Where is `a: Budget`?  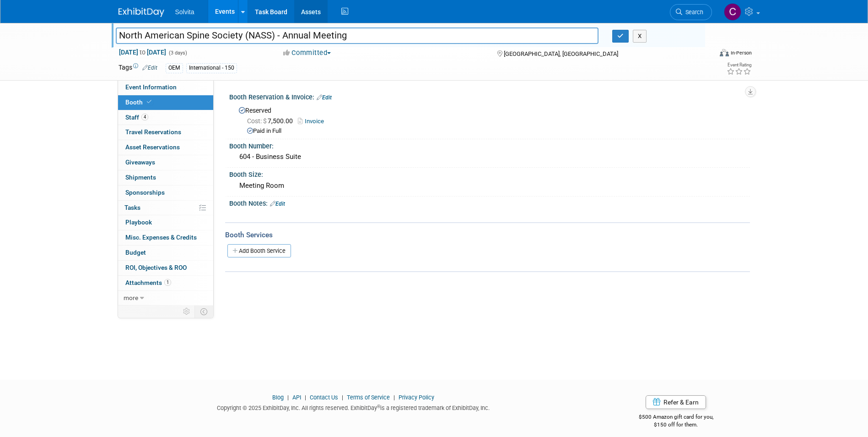
a: Budget is located at coordinates (166, 253).